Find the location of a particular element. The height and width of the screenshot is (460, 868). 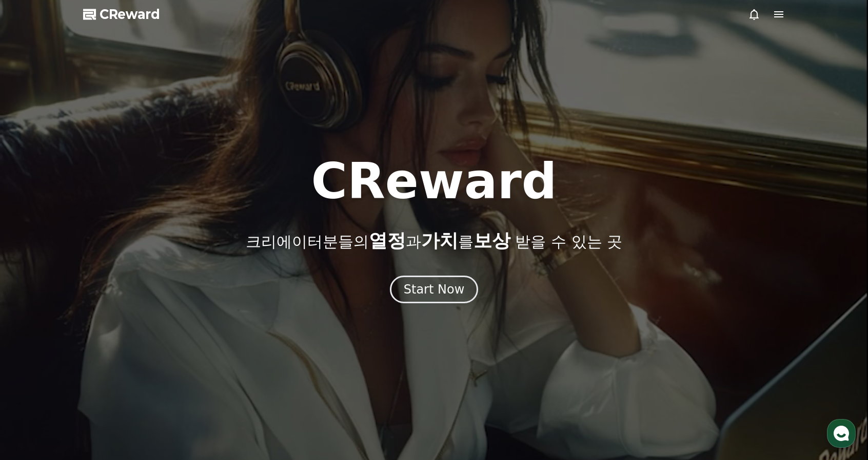

a: Start Now is located at coordinates (434, 291).